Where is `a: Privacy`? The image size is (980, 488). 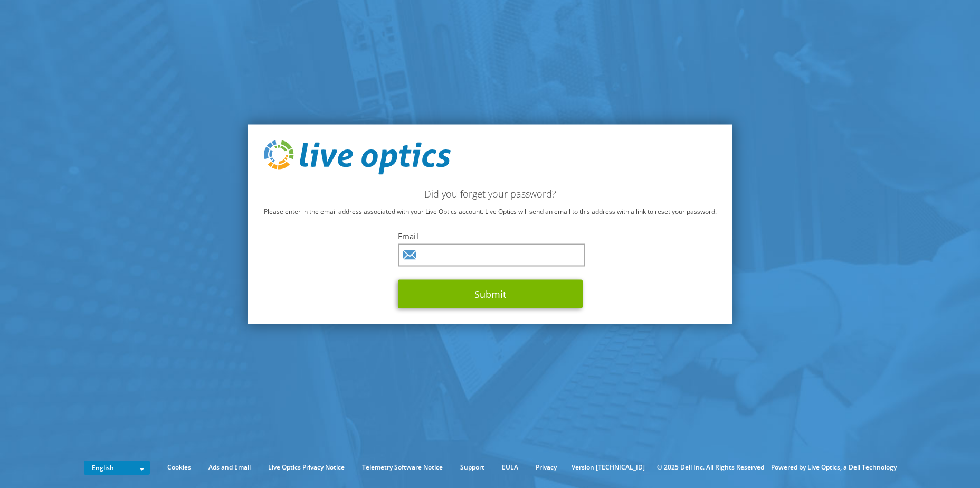
a: Privacy is located at coordinates (546, 467).